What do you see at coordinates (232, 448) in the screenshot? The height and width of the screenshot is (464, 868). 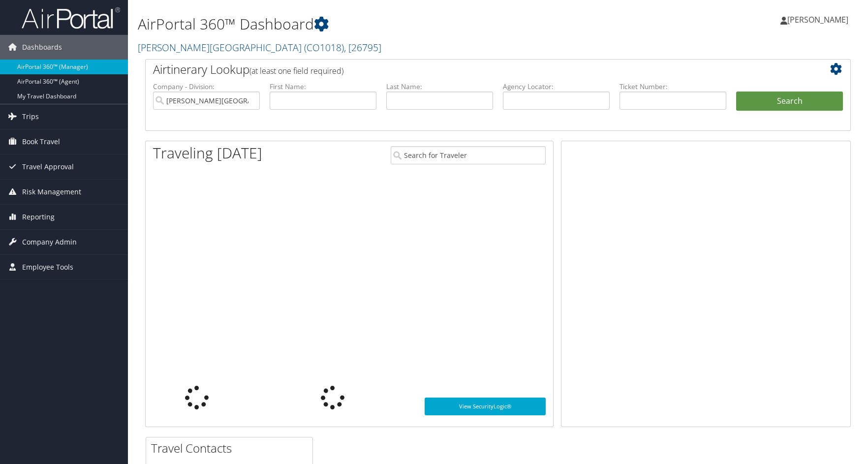 I see `h2: Travel Contacts` at bounding box center [232, 448].